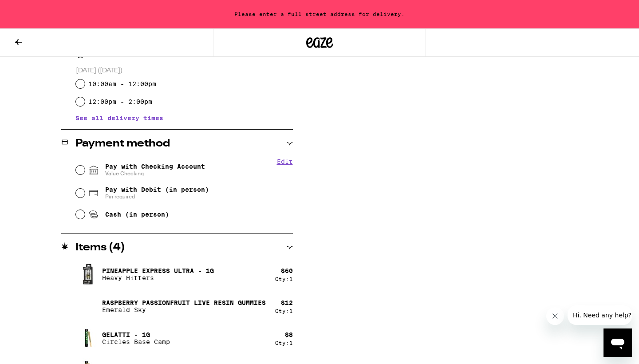 This screenshot has height=364, width=639. What do you see at coordinates (155, 173) in the screenshot?
I see `span: Value Checking` at bounding box center [155, 173].